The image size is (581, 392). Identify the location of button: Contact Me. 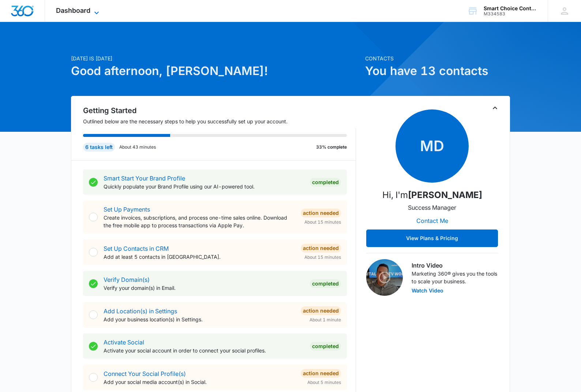
(432, 220).